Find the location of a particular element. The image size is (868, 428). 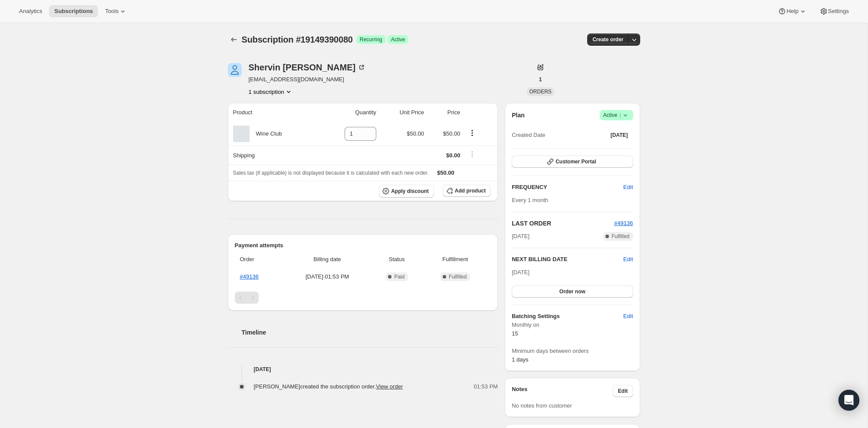

button: Order now is located at coordinates (572, 291).